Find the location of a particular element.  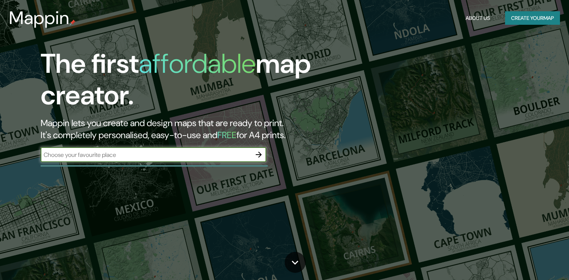

h3: Mappin is located at coordinates (39, 18).